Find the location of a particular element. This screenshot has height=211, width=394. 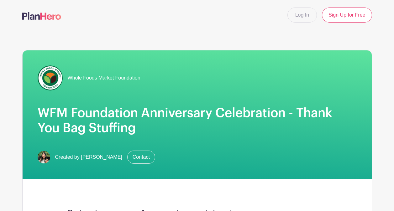

img: mireya.jpg is located at coordinates (44, 157).